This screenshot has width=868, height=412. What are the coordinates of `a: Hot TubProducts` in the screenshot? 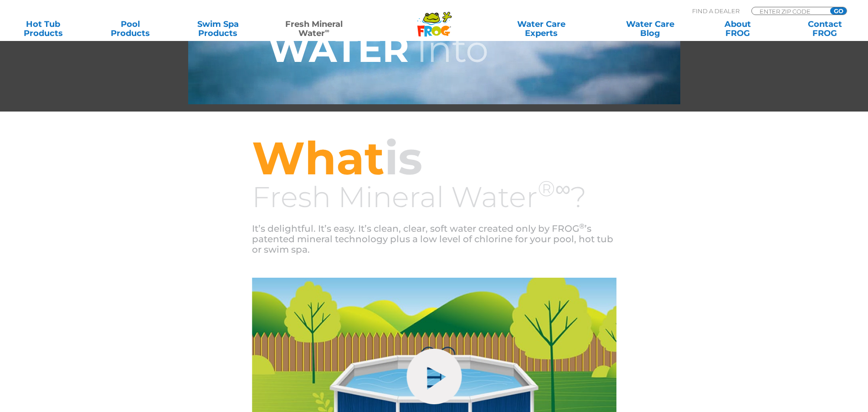 It's located at (43, 28).